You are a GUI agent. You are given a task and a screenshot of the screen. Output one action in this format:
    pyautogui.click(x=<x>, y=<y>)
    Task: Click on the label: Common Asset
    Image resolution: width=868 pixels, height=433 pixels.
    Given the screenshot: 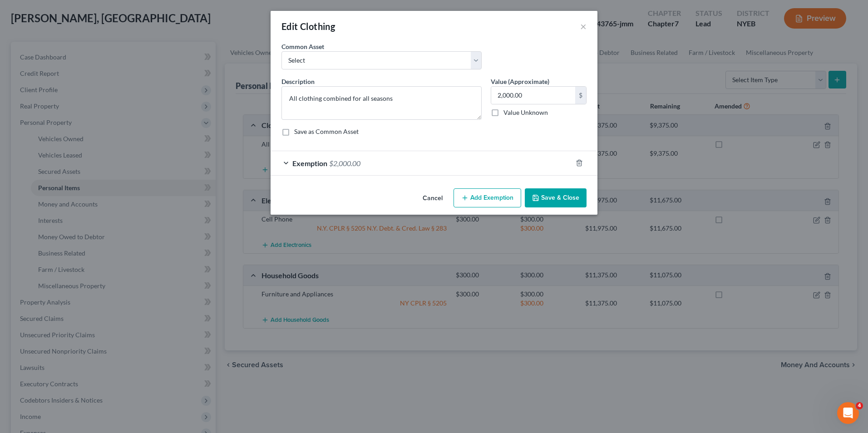 What is the action you would take?
    pyautogui.click(x=303, y=46)
    